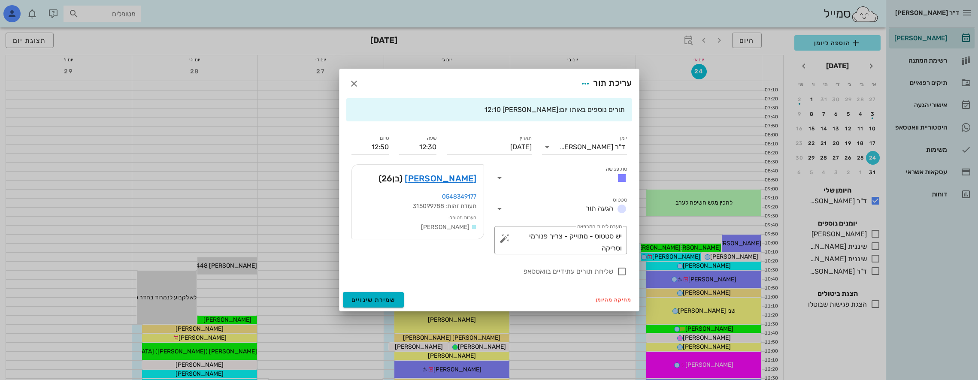 The image size is (978, 380). What do you see at coordinates (600, 208) in the screenshot?
I see `span: הגעה תור` at bounding box center [600, 208].